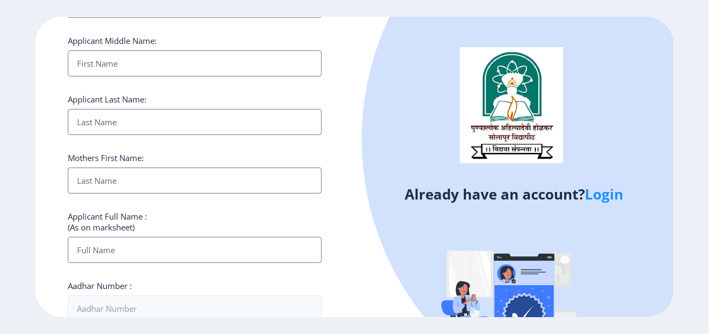 The height and width of the screenshot is (334, 709). Describe the element at coordinates (112, 41) in the screenshot. I see `label: Applicant Middle Name:` at that location.